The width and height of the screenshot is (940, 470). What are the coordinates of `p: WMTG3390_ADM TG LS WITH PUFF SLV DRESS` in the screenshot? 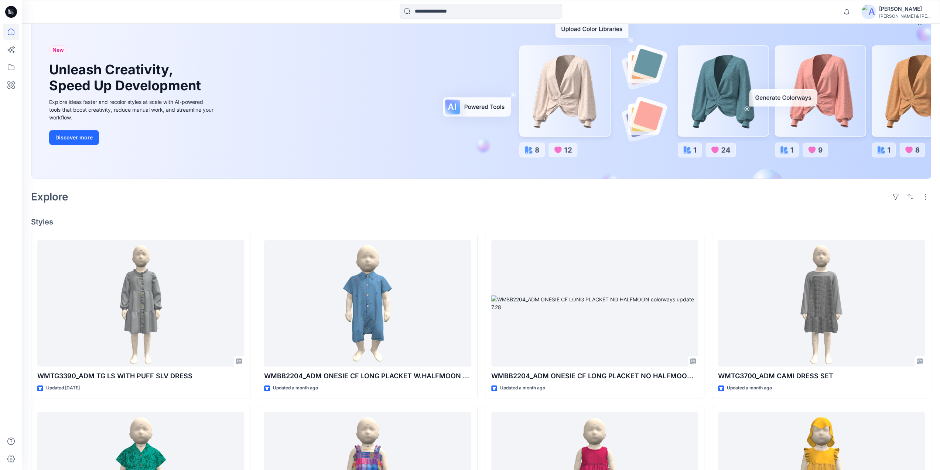 It's located at (141, 376).